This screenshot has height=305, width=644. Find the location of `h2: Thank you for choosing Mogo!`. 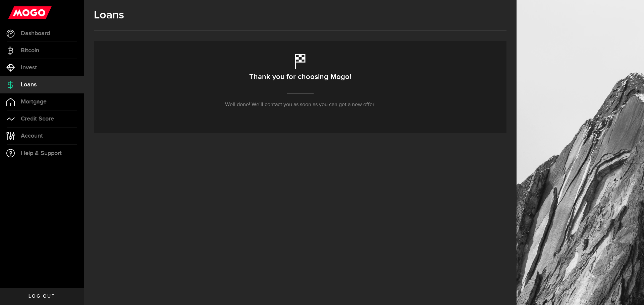

h2: Thank you for choosing Mogo! is located at coordinates (300, 77).